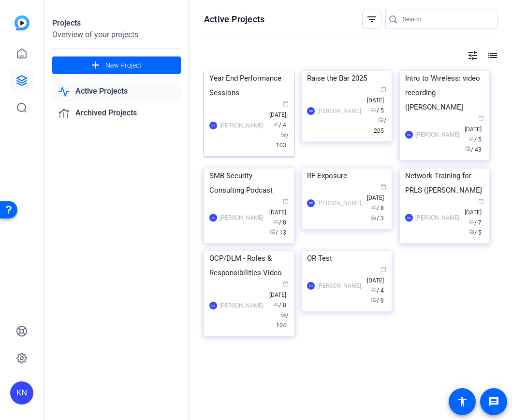 The image size is (512, 420). I want to click on span: / 7, so click(475, 223).